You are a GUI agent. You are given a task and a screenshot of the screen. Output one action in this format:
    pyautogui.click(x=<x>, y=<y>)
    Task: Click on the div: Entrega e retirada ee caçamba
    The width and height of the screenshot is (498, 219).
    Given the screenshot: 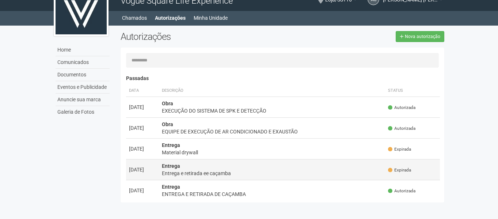 What is the action you would take?
    pyautogui.click(x=272, y=173)
    